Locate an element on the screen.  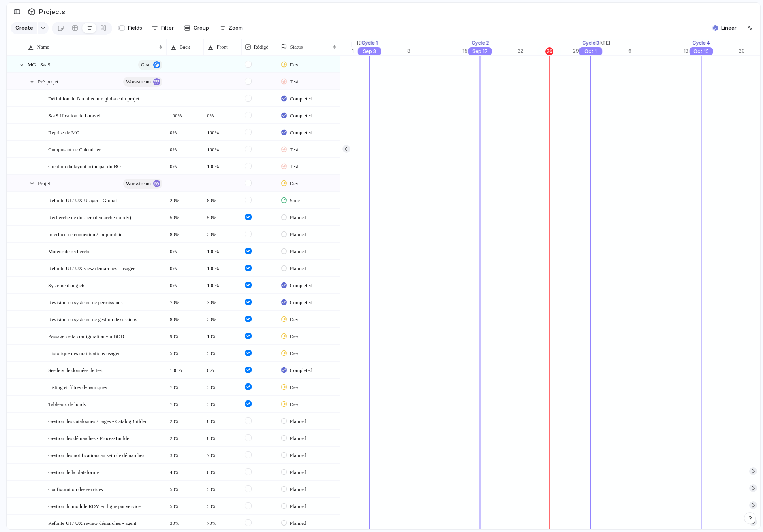
span: SaaS-ification de Laravel is located at coordinates (74, 115).